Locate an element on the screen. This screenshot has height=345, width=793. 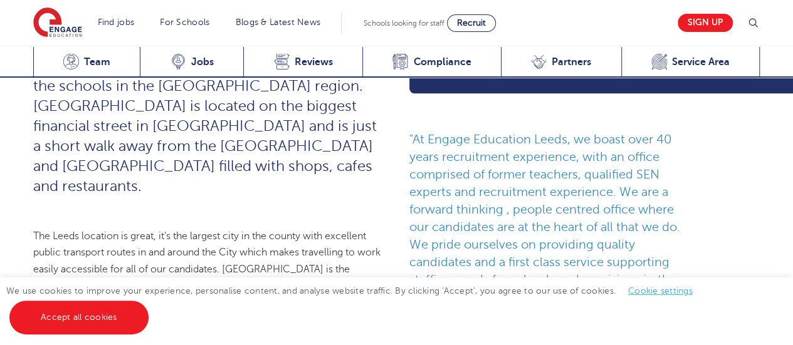
span: Service Area is located at coordinates (701, 62).